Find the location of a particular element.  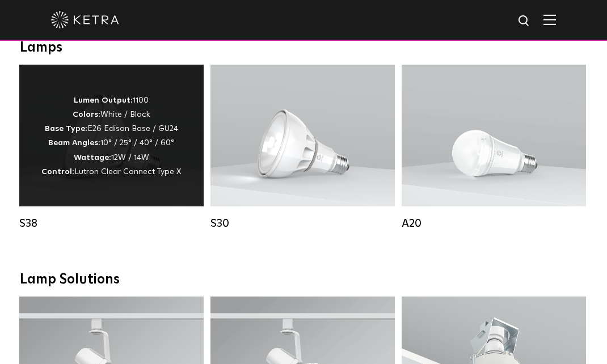

img: Hamburger%20Nav.svg is located at coordinates (550, 19).